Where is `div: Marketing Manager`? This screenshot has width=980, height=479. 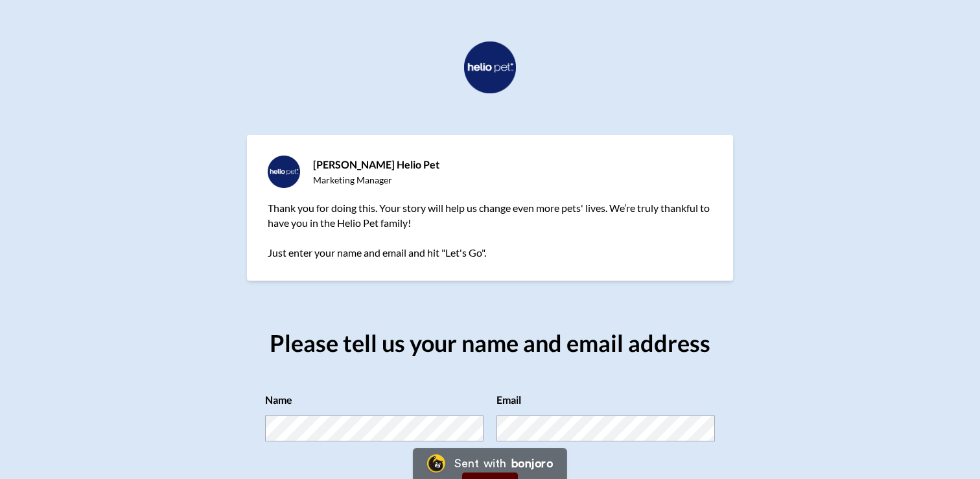
div: Marketing Manager is located at coordinates (376, 180).